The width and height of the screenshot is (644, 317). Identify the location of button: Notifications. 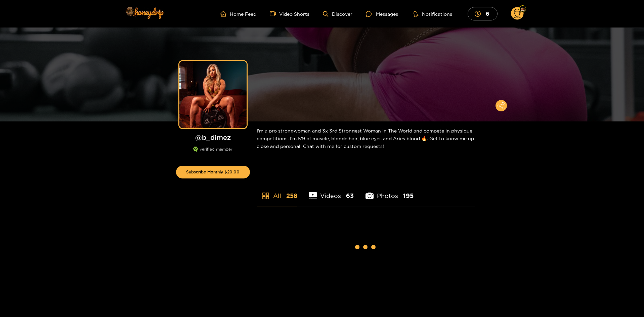
(433, 13).